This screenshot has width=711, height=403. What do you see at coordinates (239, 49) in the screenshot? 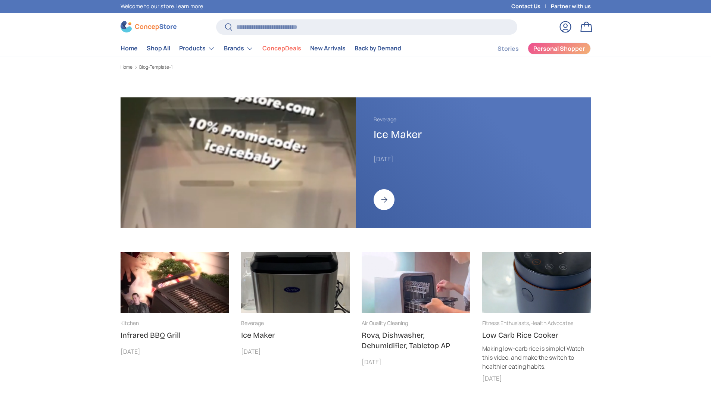
I see `summary: Brands` at bounding box center [239, 49].